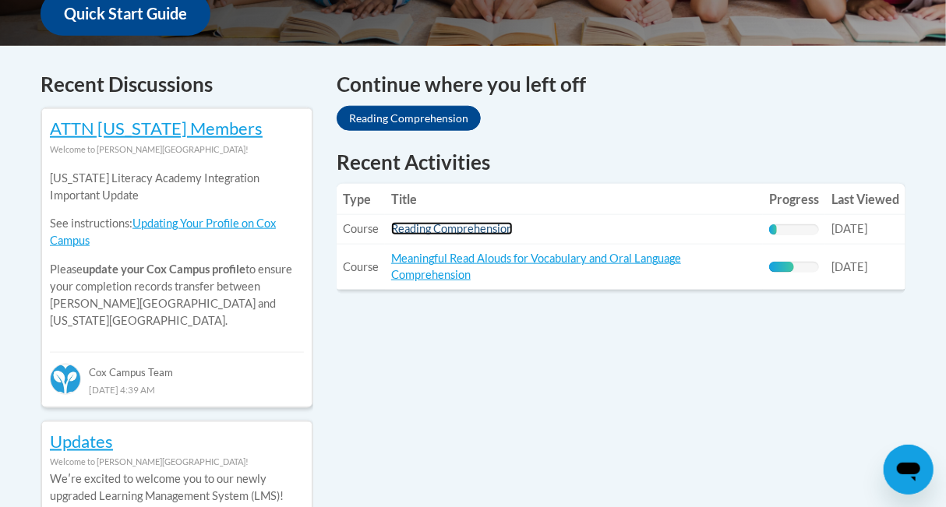  What do you see at coordinates (621, 162) in the screenshot?
I see `h1: Recent Activities` at bounding box center [621, 162].